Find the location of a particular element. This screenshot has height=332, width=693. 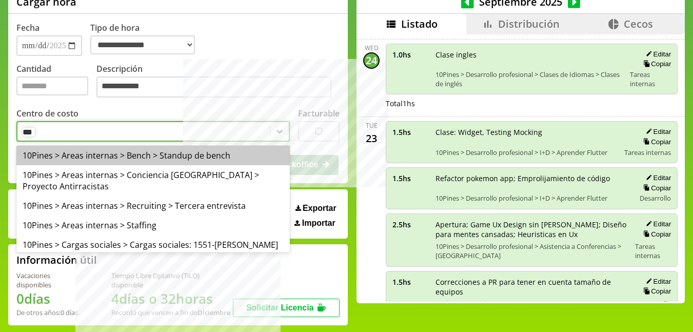

textarea: Descripción is located at coordinates (214, 87).